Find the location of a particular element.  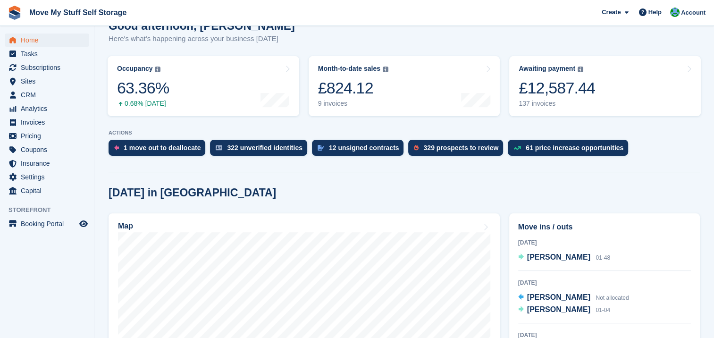

p: ACTIONS is located at coordinates (404, 133).